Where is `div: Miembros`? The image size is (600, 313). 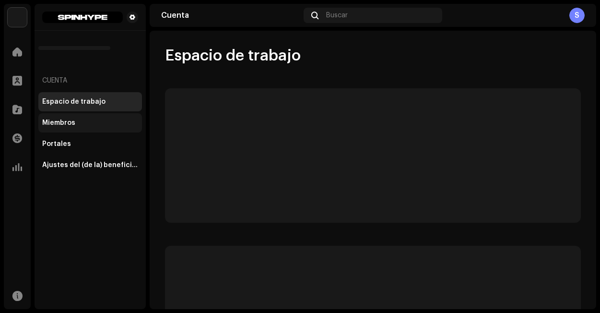
div: Miembros is located at coordinates (59, 123).